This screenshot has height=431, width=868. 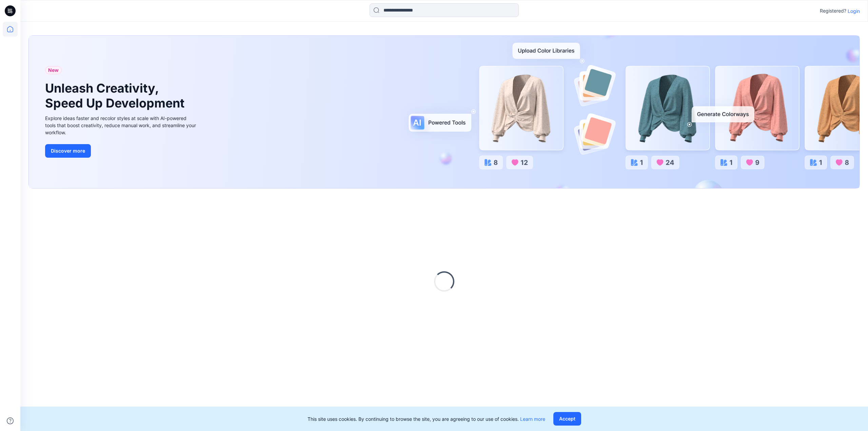 I want to click on a: Discover more, so click(x=121, y=151).